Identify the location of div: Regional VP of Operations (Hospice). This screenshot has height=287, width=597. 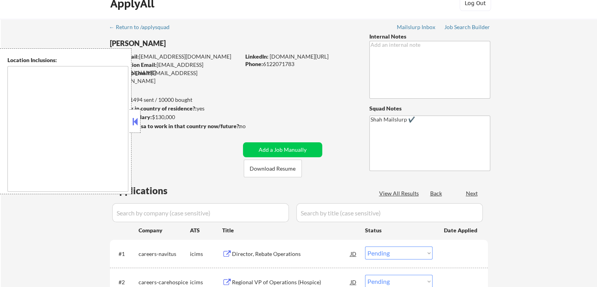
(291, 282).